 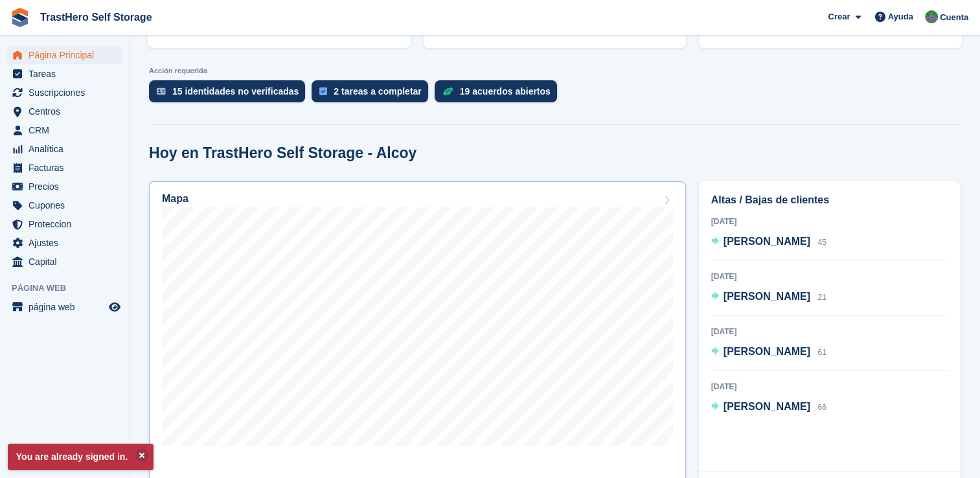 What do you see at coordinates (323, 91) in the screenshot?
I see `img: task-75834270c22a3079a89374b754ae025e5fb1db73e45f91037f5363f120a921f8.svg` at bounding box center [323, 91].